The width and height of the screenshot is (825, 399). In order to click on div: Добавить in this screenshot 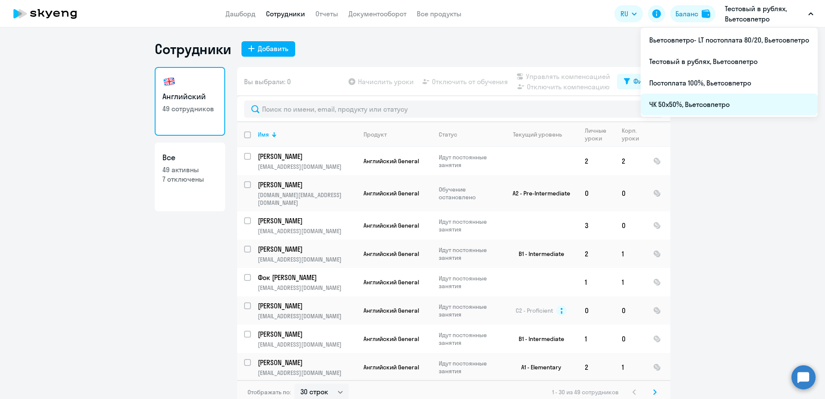, I will do `click(273, 49)`.